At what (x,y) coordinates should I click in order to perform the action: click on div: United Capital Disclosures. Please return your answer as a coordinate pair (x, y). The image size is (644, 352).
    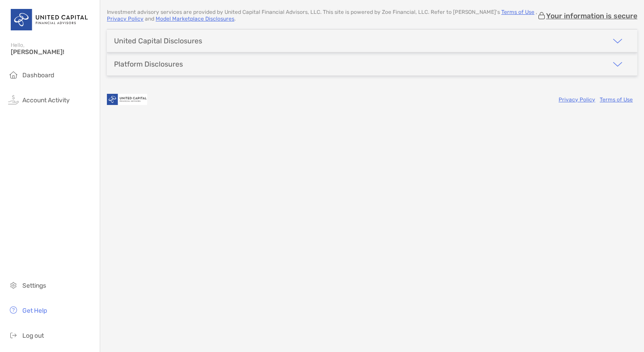
    Looking at the image, I should click on (158, 40).